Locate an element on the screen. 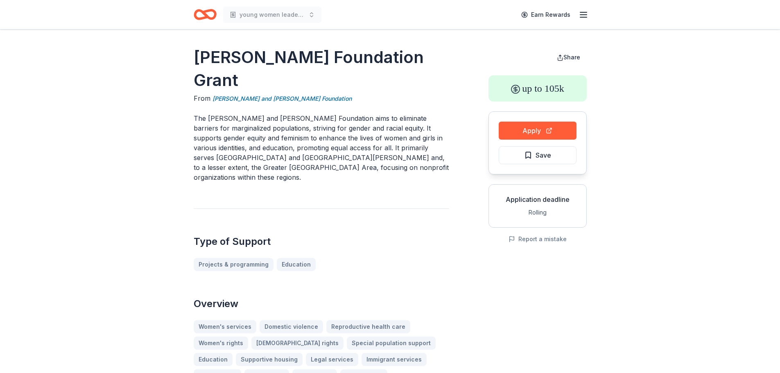  h2: Overview is located at coordinates (321, 304).